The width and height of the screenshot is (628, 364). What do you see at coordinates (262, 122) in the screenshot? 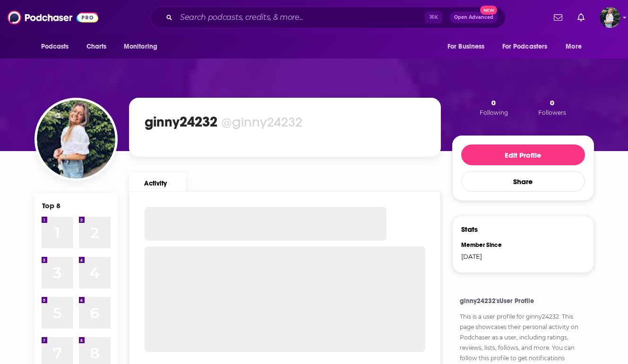
I see `div: @ginny24232` at bounding box center [262, 122].